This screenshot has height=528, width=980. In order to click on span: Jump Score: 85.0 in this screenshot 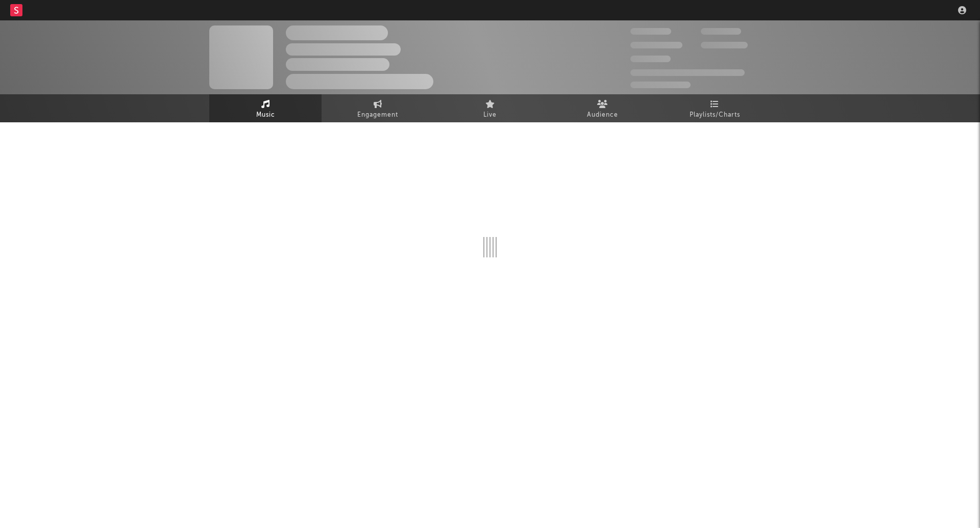, I will do `click(661, 85)`.